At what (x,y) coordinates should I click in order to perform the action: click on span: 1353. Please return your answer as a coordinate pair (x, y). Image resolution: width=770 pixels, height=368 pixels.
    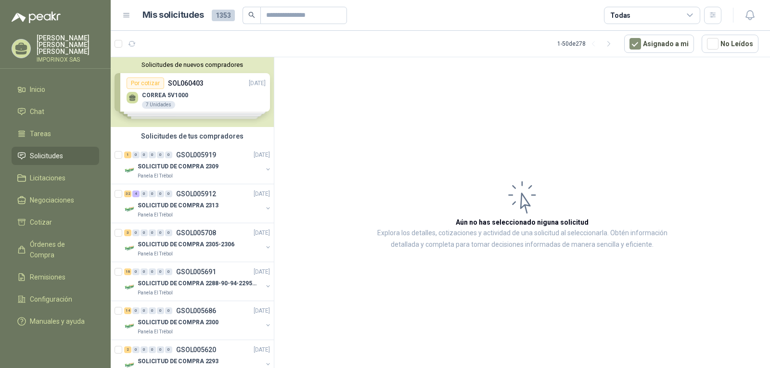
    Looking at the image, I should click on (223, 15).